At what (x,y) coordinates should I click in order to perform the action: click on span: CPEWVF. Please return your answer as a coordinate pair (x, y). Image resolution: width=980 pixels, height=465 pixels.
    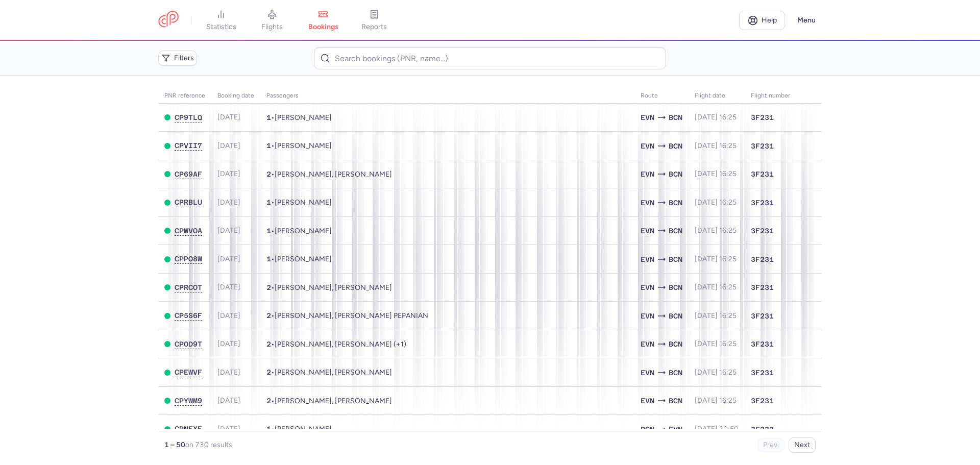
    Looking at the image, I should click on (188, 372).